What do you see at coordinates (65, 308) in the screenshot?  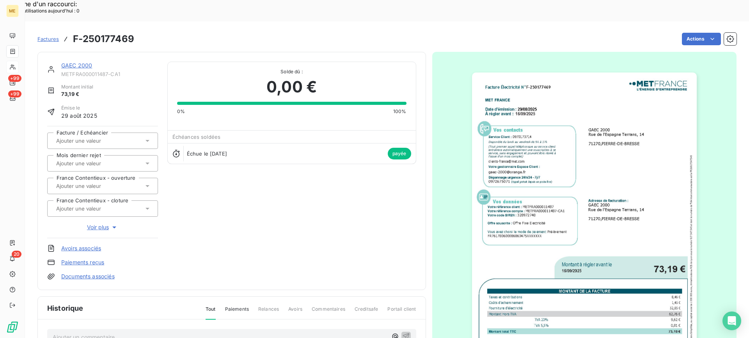 I see `span: Historique` at bounding box center [65, 308].